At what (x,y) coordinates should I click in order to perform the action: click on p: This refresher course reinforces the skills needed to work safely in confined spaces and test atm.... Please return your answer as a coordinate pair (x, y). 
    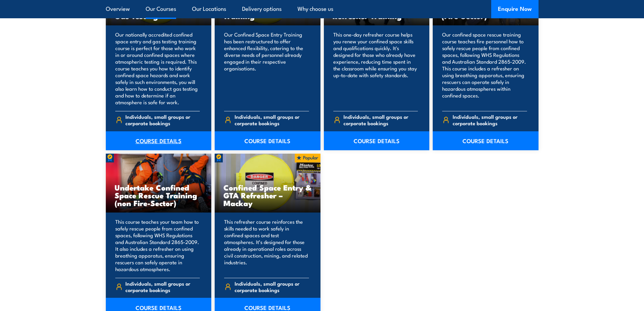
    Looking at the image, I should click on (266, 245).